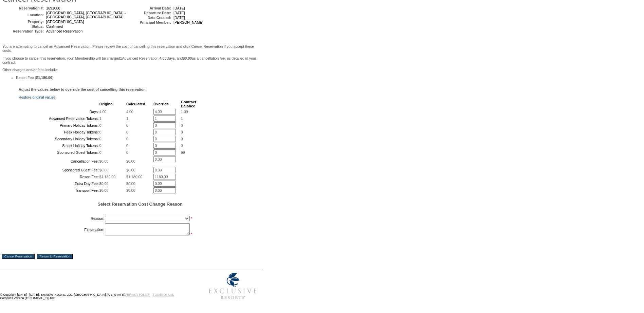 The height and width of the screenshot is (313, 644). What do you see at coordinates (59, 146) in the screenshot?
I see `td: Select Holiday Tokens:` at bounding box center [59, 146].